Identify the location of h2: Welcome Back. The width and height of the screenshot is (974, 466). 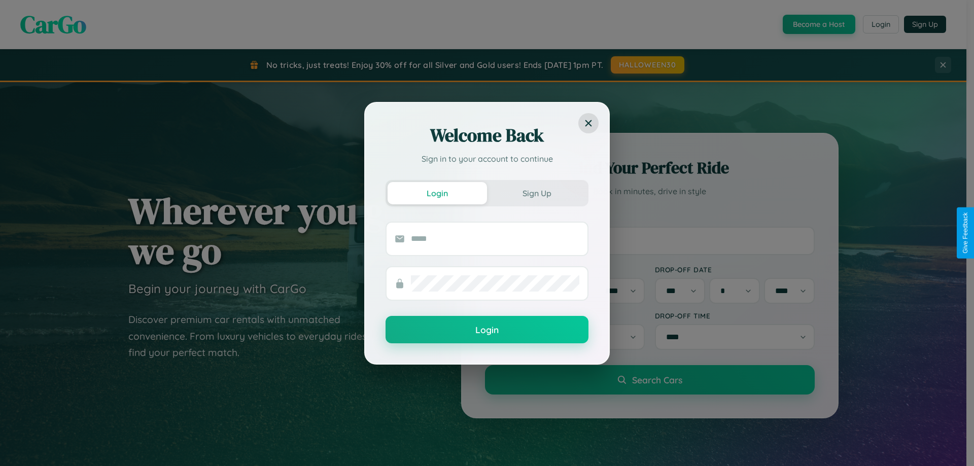
(487, 135).